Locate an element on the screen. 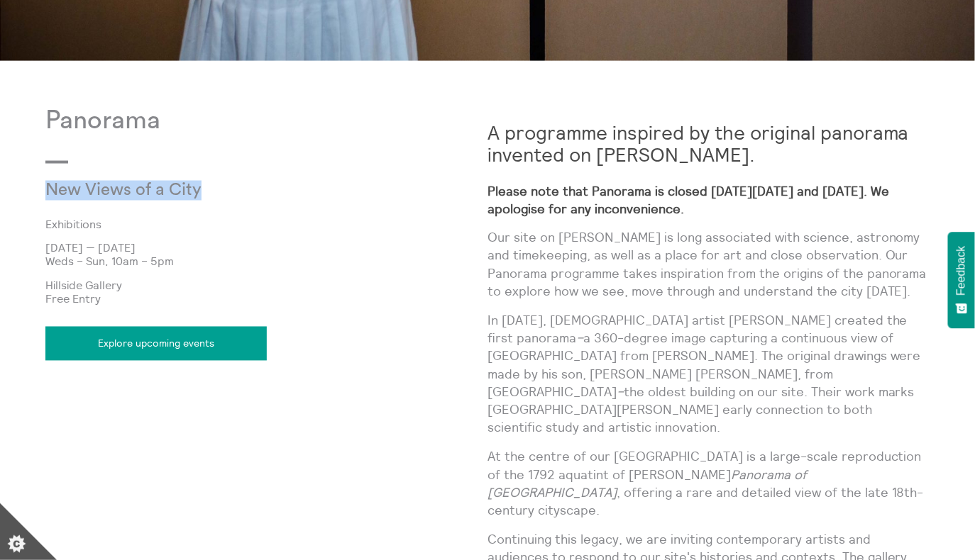  a: Explore upcoming events is located at coordinates (156, 344).